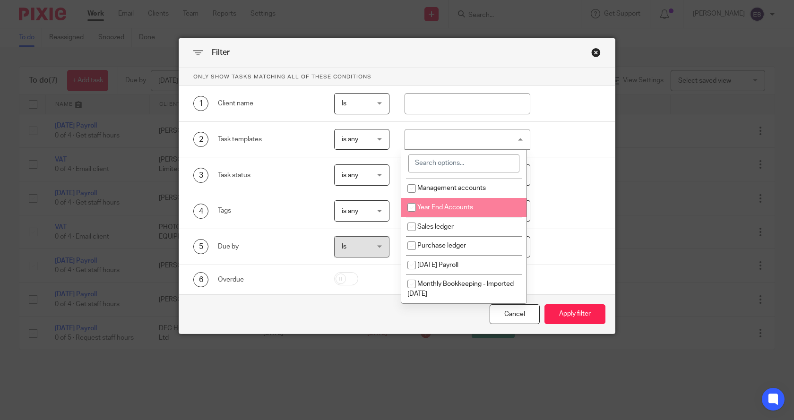  What do you see at coordinates (435, 227) in the screenshot?
I see `span: Sales ledger` at bounding box center [435, 227].